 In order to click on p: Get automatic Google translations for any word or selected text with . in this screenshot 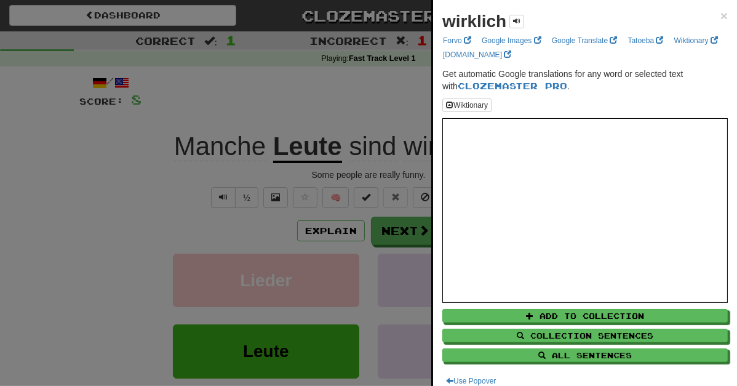, I will do `click(585, 80)`.